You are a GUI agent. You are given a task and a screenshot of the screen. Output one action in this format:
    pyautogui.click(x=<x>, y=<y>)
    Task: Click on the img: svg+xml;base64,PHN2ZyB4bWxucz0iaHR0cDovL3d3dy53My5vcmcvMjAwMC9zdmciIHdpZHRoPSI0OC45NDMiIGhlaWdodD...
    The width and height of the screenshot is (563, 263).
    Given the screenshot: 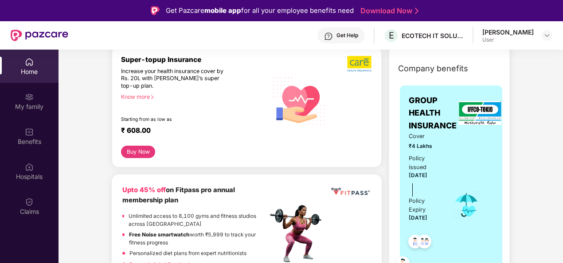 What is the action you would take?
    pyautogui.click(x=415, y=243)
    